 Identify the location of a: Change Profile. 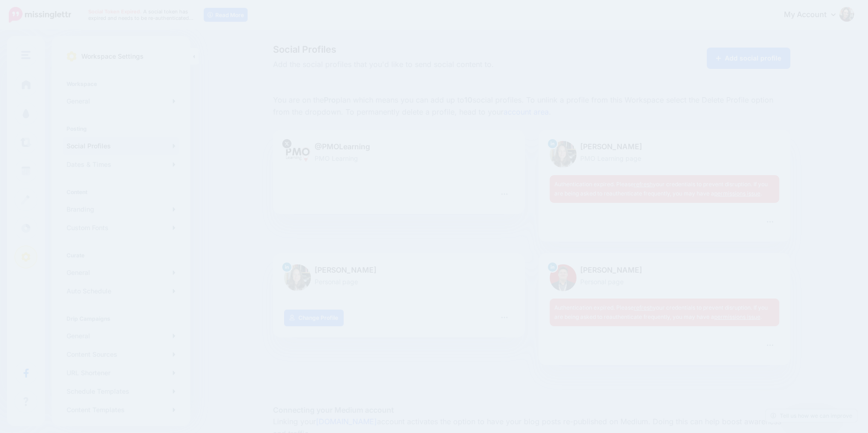
(314, 318).